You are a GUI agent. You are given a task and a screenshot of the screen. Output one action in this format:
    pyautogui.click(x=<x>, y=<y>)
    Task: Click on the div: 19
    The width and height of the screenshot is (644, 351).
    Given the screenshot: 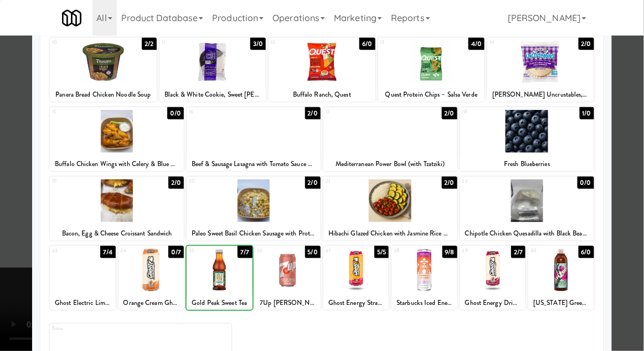 What is the action you would take?
    pyautogui.click(x=85, y=180)
    